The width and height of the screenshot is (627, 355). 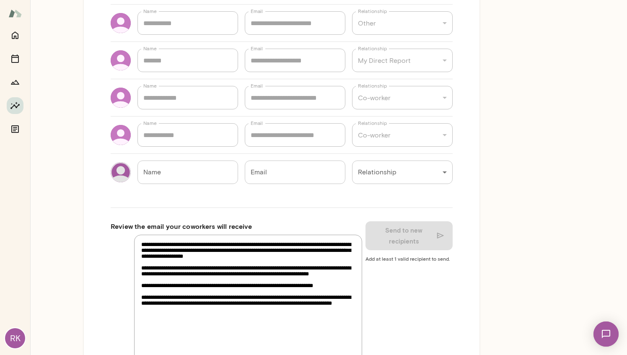 I want to click on span: Add at least 1 valid recipient to send., so click(x=409, y=259).